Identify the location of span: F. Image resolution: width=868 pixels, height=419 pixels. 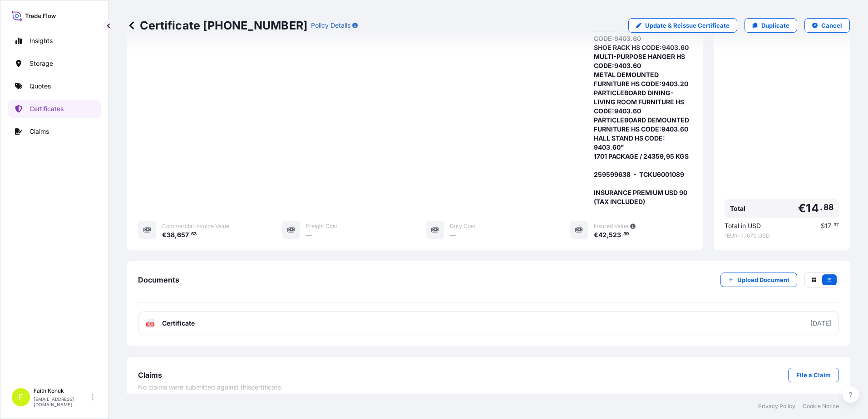
(21, 398).